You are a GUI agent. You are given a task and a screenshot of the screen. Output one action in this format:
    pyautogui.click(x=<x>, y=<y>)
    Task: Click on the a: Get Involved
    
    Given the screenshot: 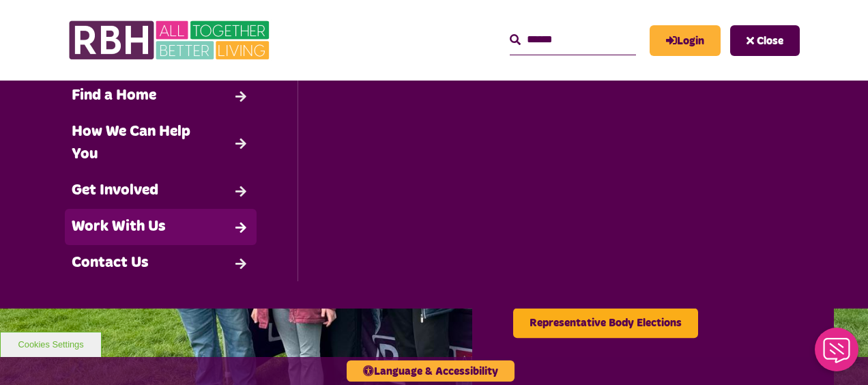 What is the action you would take?
    pyautogui.click(x=160, y=190)
    